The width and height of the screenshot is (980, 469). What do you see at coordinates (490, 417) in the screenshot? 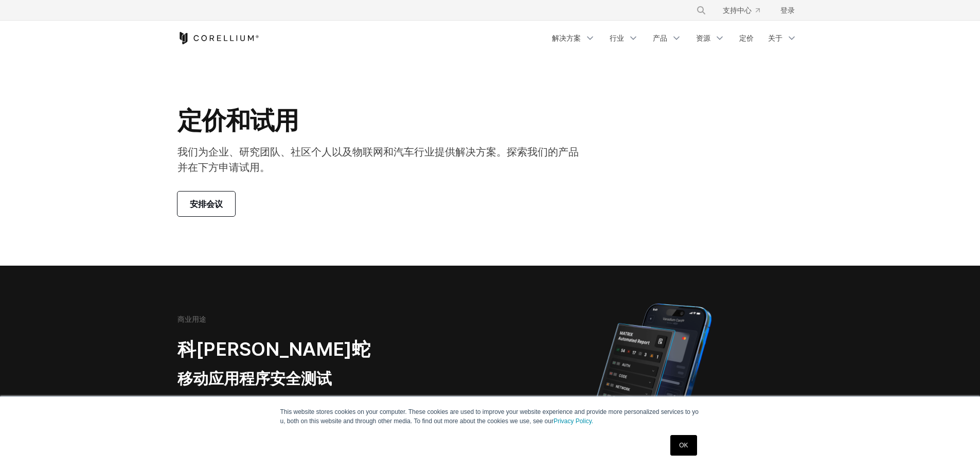
I see `p: This website stores cookies on your computer. These cookies are used to improve your website expe...` at bounding box center [490, 417].